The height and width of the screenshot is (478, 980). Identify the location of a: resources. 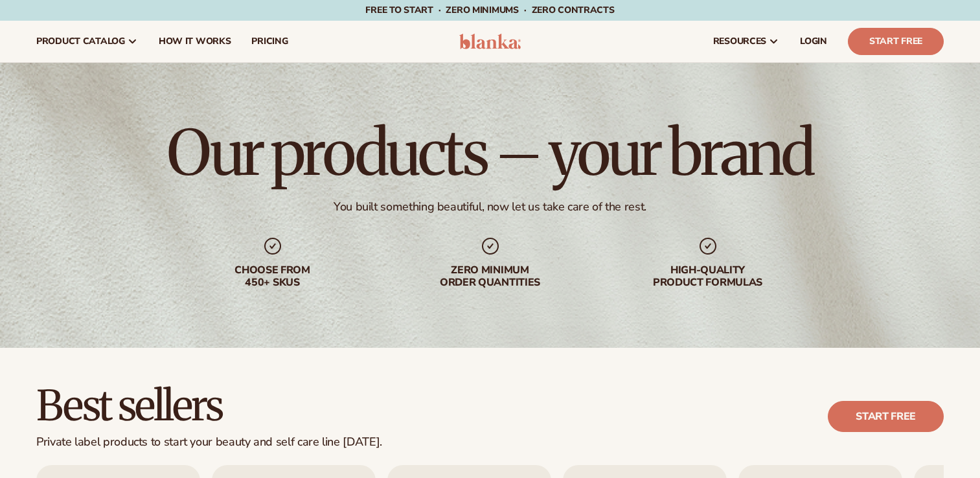
(746, 41).